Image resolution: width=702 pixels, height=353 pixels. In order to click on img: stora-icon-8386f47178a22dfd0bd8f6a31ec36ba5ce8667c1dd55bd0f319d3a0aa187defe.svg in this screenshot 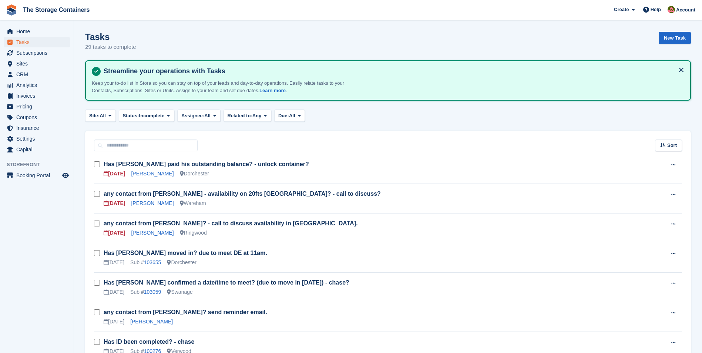, I will do `click(11, 10)`.